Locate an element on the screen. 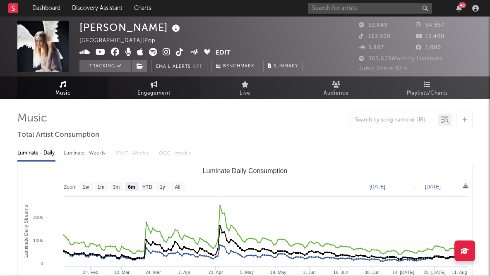 Image resolution: width=490 pixels, height=276 pixels. text: Zoom is located at coordinates (70, 187).